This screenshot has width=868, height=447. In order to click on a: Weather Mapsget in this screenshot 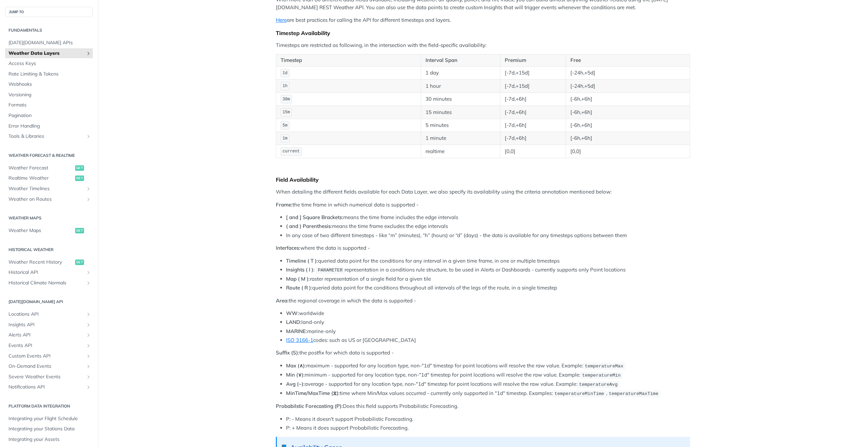, I will do `click(49, 230)`.